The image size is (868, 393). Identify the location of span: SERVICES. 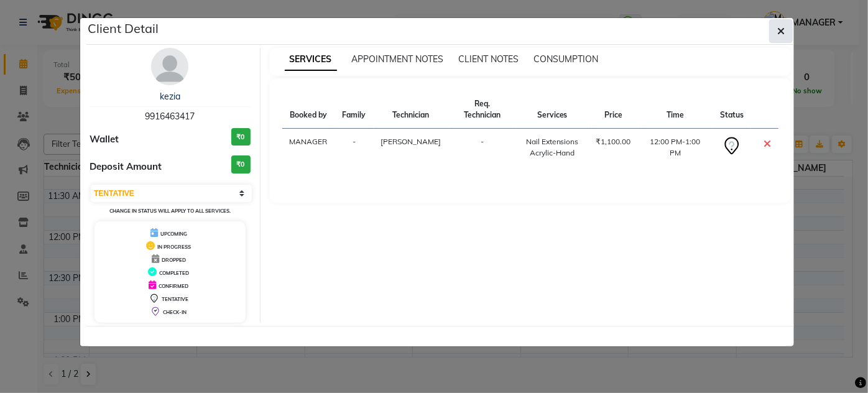
(311, 60).